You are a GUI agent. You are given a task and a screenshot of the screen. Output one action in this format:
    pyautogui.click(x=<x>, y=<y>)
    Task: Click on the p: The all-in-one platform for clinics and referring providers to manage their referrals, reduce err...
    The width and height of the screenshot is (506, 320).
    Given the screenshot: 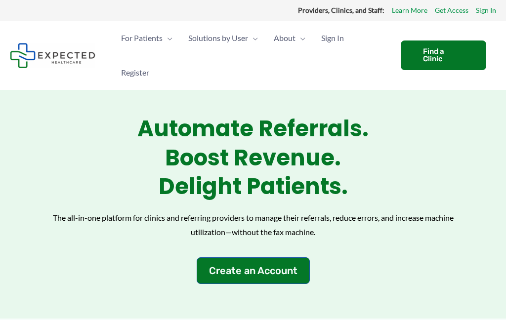 What is the action you would take?
    pyautogui.click(x=253, y=225)
    